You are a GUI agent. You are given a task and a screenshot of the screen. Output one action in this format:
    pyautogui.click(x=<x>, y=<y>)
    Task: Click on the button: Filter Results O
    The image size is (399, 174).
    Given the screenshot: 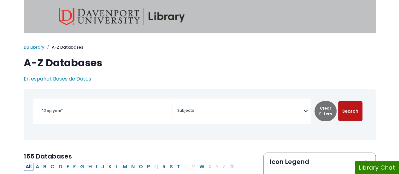 What is the action you would take?
    pyautogui.click(x=141, y=167)
    